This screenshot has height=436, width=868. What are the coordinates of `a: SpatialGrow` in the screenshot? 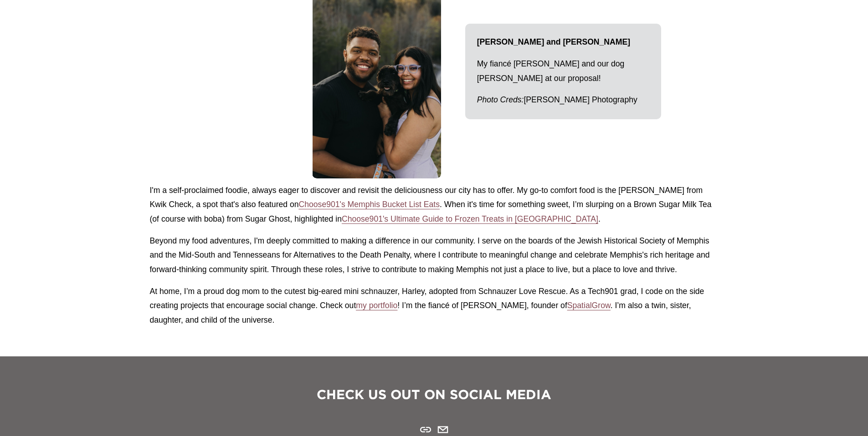 It's located at (589, 306).